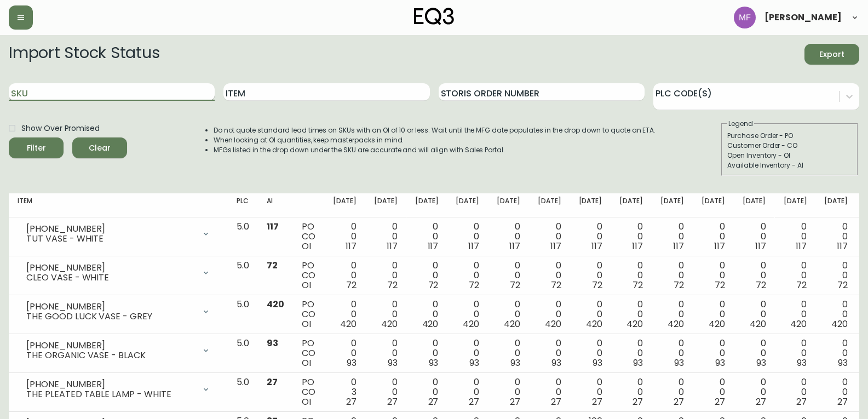  I want to click on button: Filter, so click(36, 148).